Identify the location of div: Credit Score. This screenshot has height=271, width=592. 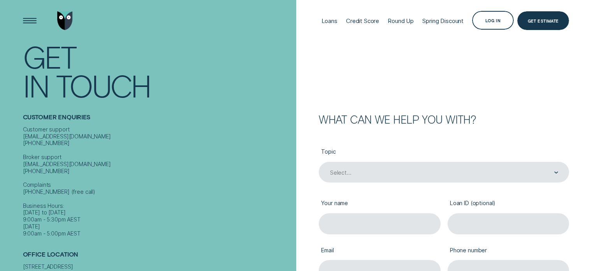
(363, 21).